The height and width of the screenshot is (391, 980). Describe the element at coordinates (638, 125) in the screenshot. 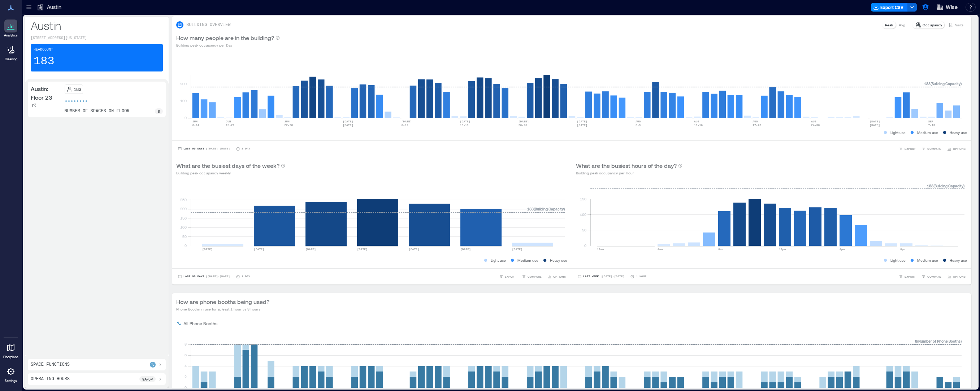

I see `text: 3-9` at that location.